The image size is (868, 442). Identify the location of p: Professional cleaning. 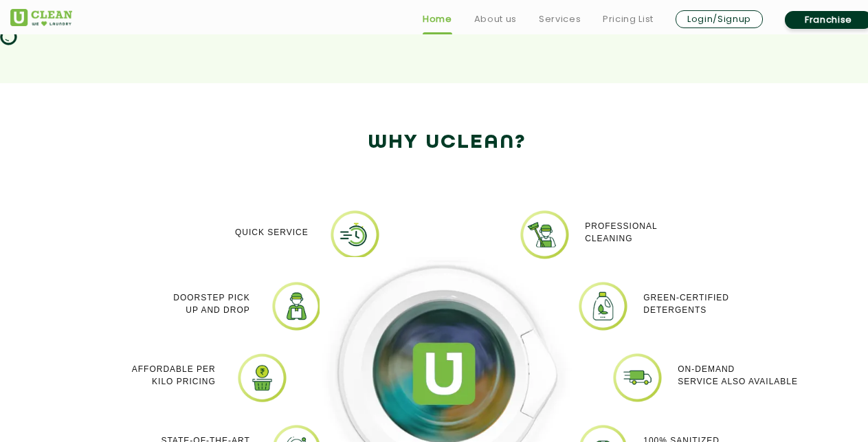
(621, 232).